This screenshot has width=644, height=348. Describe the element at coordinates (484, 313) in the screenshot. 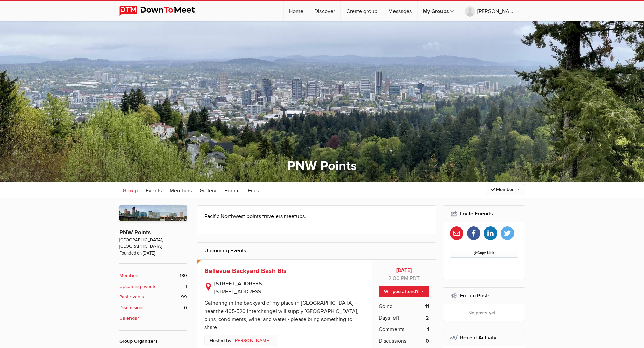

I see `div: No posts yet...` at that location.